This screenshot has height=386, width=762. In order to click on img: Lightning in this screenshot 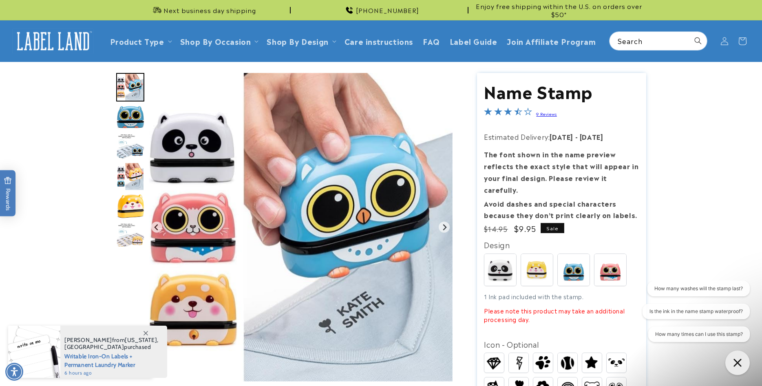, I will do `click(519, 363)`.